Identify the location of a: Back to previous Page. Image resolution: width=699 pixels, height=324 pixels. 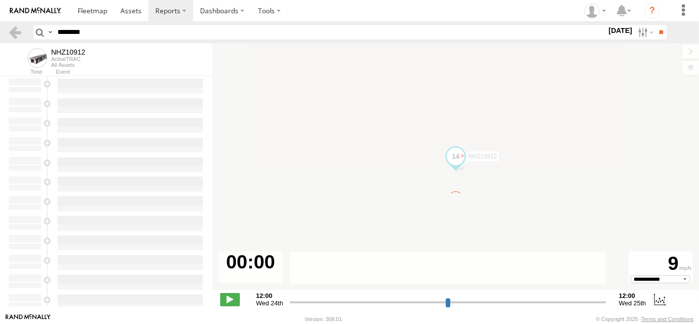
(15, 32).